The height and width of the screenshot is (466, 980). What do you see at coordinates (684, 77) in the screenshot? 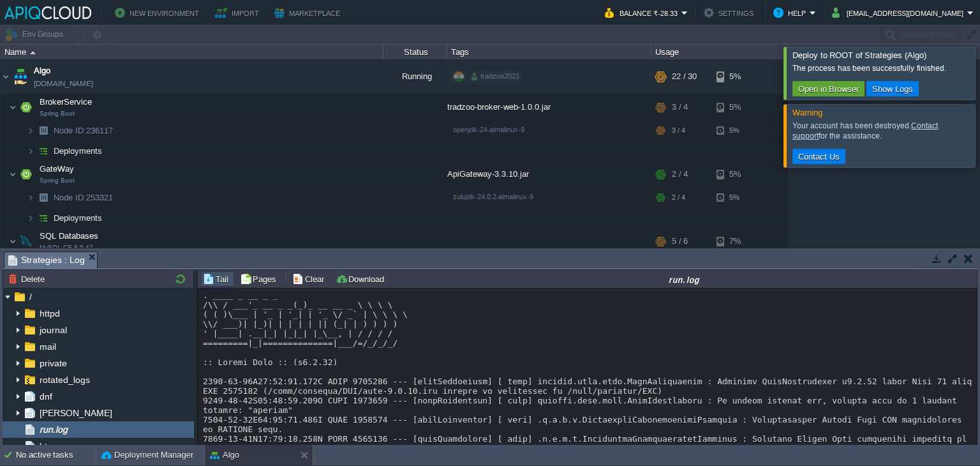
I see `div: 22 / 30` at bounding box center [684, 77].